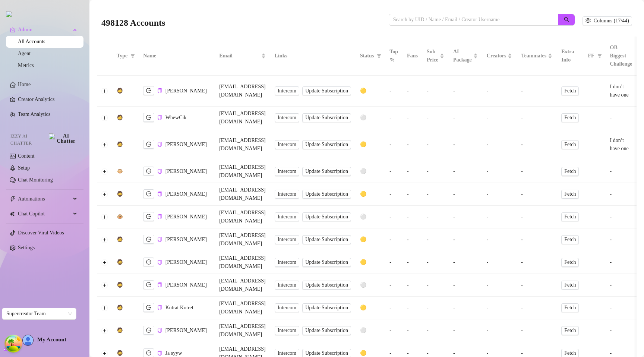 Image resolution: width=644 pixels, height=357 pixels. What do you see at coordinates (499, 56) in the screenshot?
I see `th: Creators` at bounding box center [499, 56].